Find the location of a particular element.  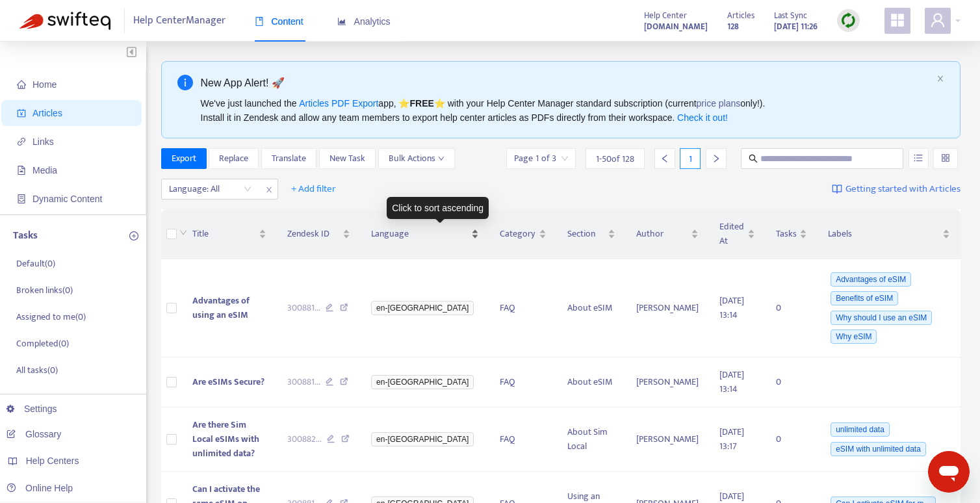

span: Are eSIMs Secure? is located at coordinates (228, 382).